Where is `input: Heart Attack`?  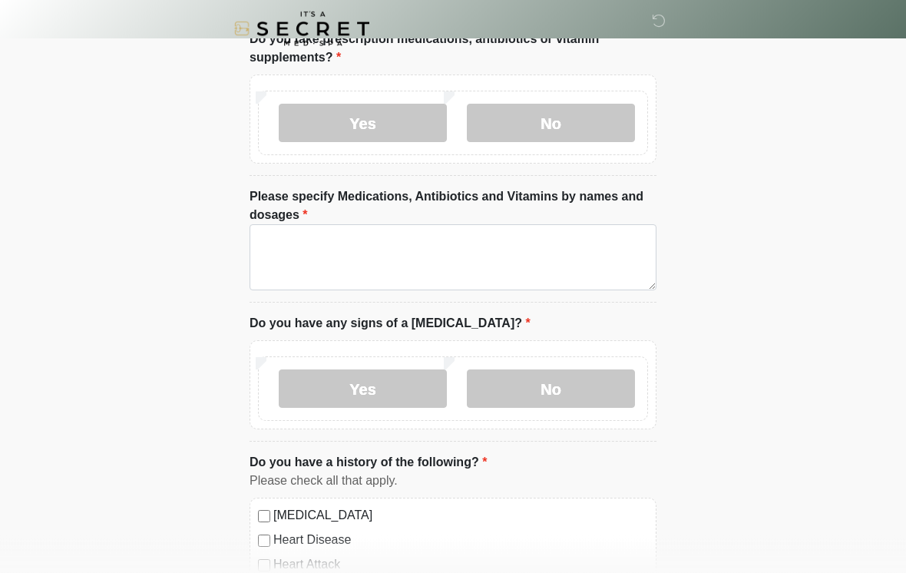 input: Heart Attack is located at coordinates (264, 566).